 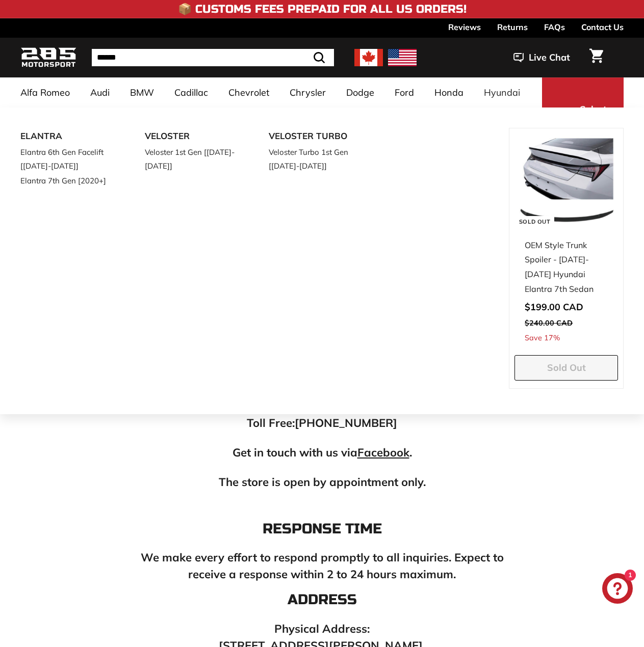 I want to click on a: Returns, so click(x=512, y=27).